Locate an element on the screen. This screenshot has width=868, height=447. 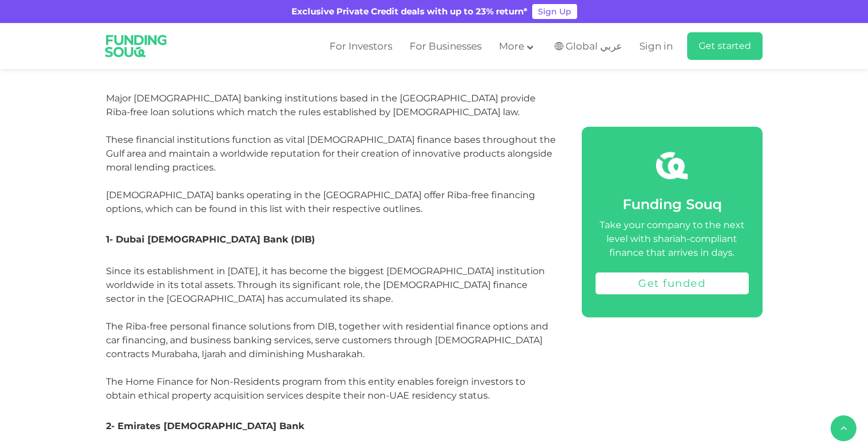
img: Logo is located at coordinates (136, 46).